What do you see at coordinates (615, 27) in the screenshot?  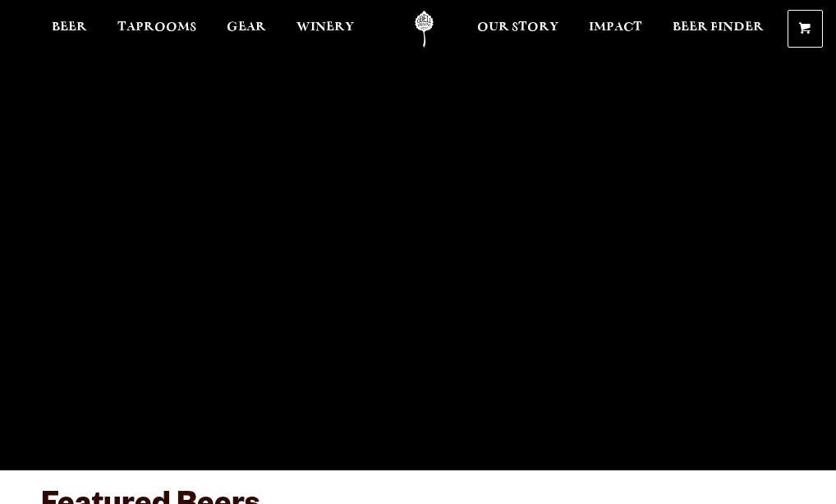 I see `span: Impact` at bounding box center [615, 27].